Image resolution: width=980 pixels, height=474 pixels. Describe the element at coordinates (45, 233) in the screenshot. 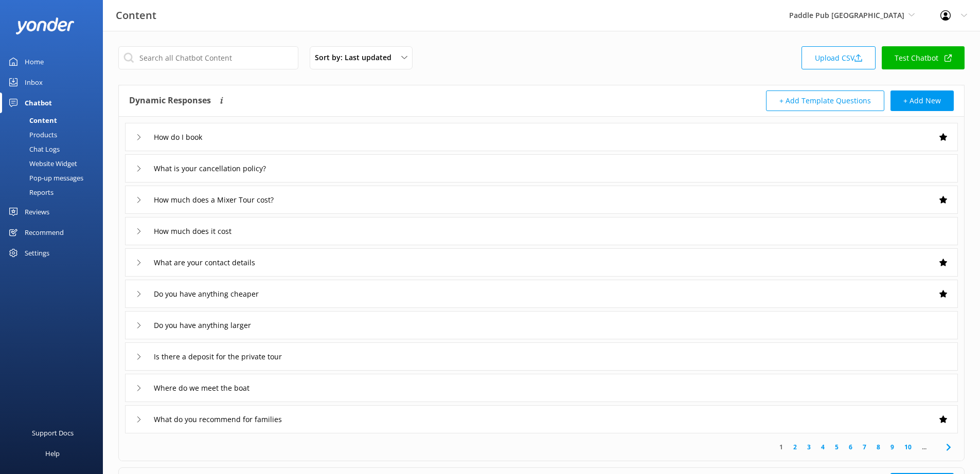

I see `div: Recommend` at that location.